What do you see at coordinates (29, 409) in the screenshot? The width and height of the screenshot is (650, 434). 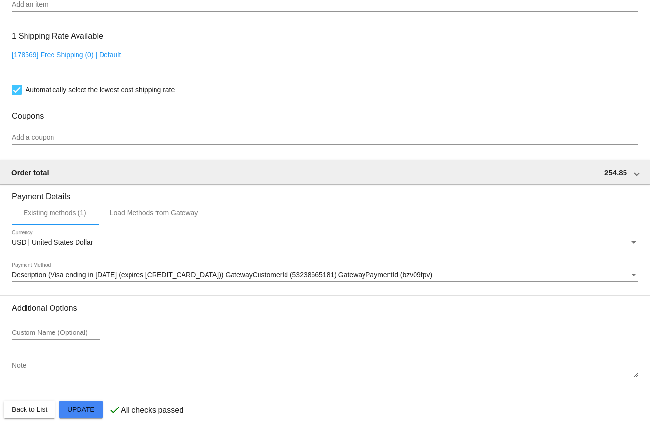 I see `span: Back to List` at bounding box center [29, 409].